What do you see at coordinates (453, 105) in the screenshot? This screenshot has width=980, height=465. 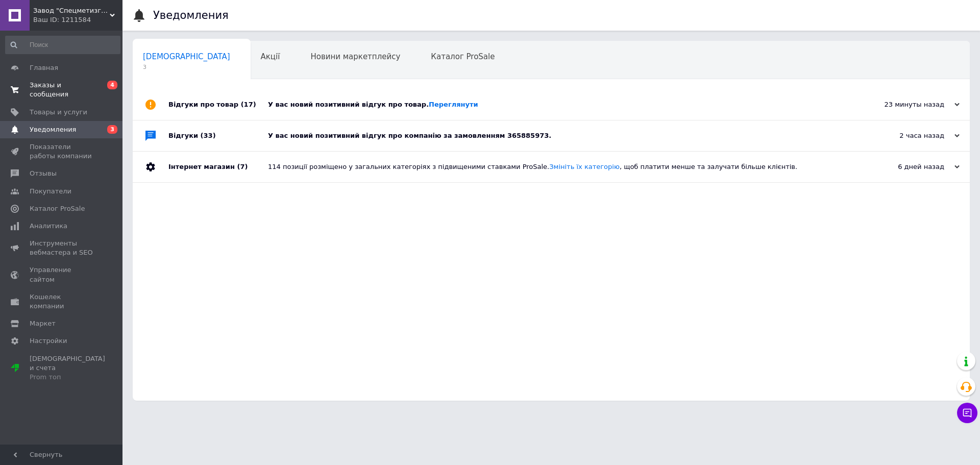 I see `a: Переглянути` at bounding box center [453, 105].